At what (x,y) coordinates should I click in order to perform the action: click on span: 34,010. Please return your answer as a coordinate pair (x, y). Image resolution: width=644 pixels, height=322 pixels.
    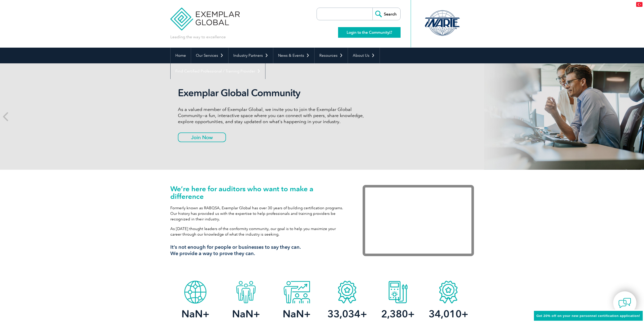
    Looking at the image, I should click on (445, 314).